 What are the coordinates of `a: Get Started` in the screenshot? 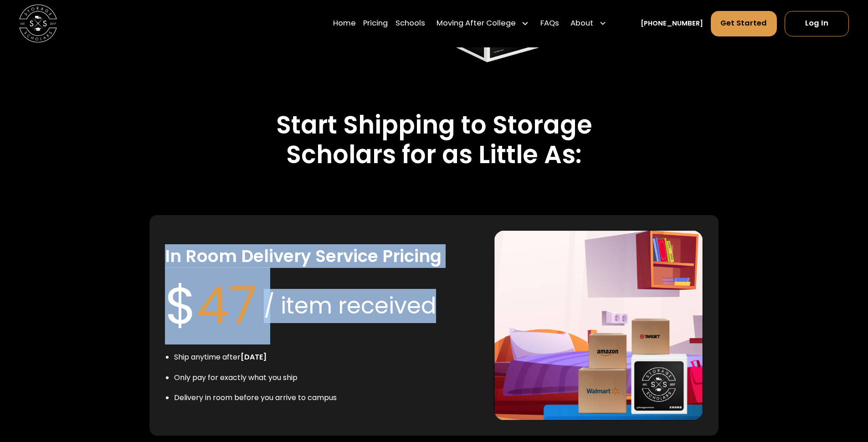 It's located at (744, 24).